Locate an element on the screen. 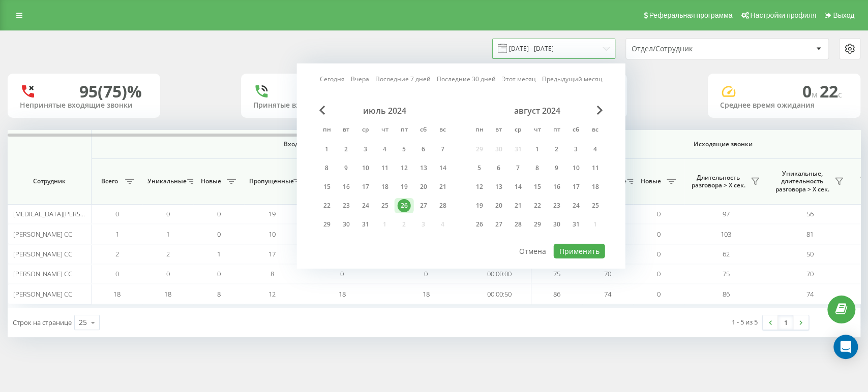  span: 1 is located at coordinates (218, 254).